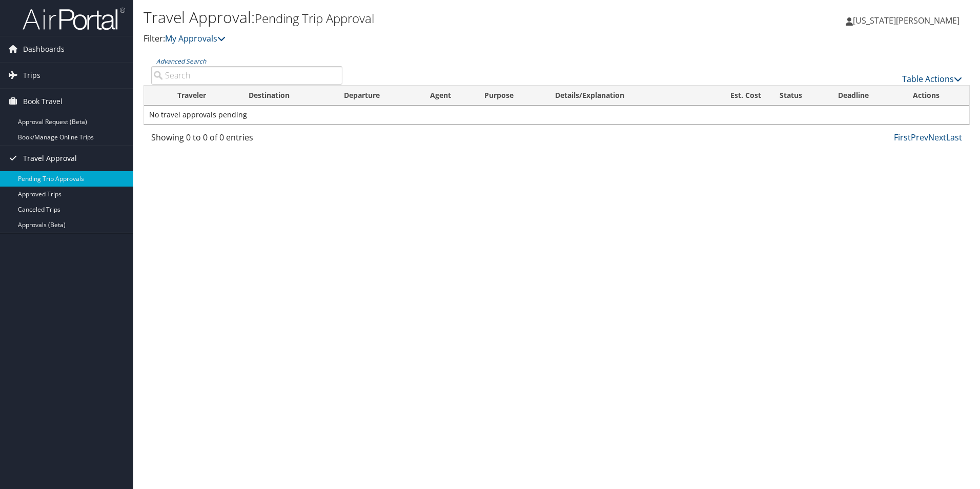 The width and height of the screenshot is (980, 489). Describe the element at coordinates (50, 158) in the screenshot. I see `span: Travel Approval` at that location.